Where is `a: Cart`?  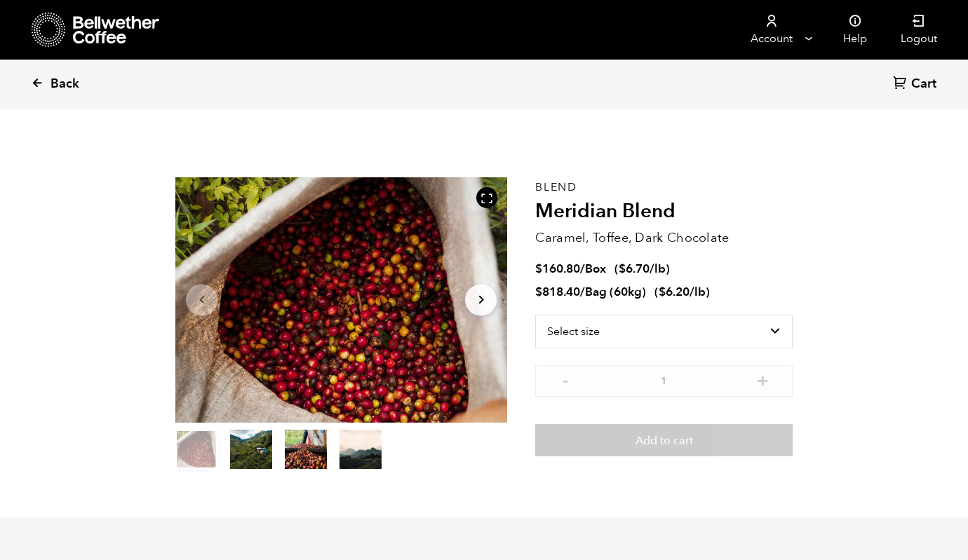
a: Cart is located at coordinates (916, 84).